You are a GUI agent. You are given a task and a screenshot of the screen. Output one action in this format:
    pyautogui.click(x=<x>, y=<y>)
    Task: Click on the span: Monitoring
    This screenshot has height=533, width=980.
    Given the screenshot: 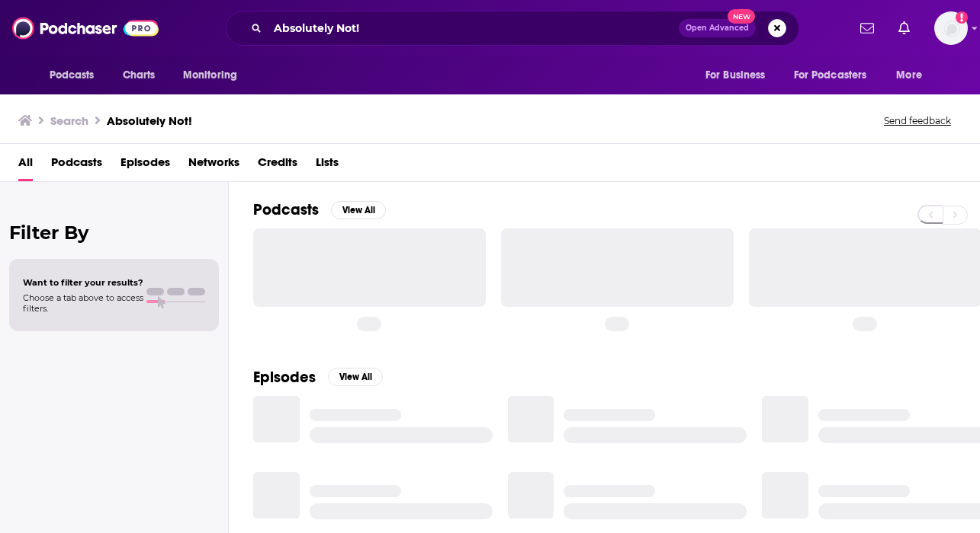 What is the action you would take?
    pyautogui.click(x=209, y=75)
    